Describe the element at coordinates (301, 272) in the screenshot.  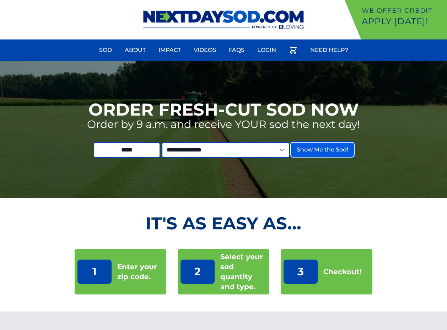
I see `p: 3` at that location.